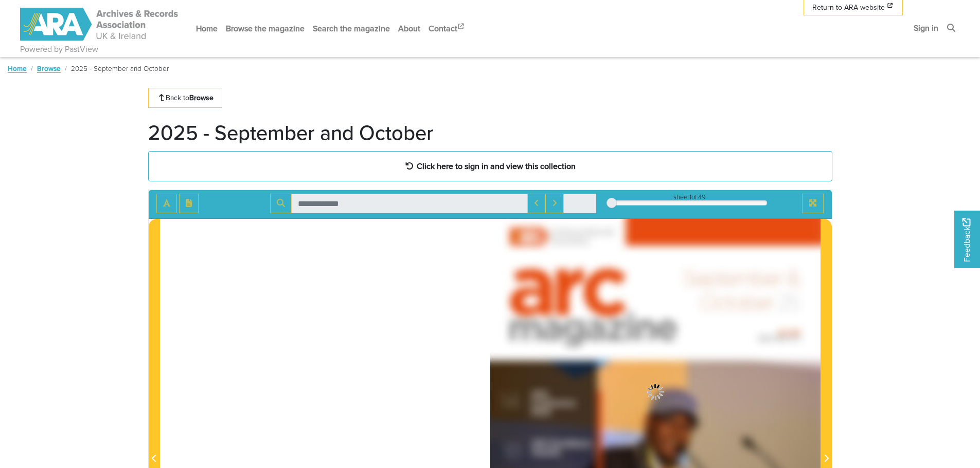 The image size is (980, 468). What do you see at coordinates (967, 239) in the screenshot?
I see `a: Would you like to provide feedback?` at bounding box center [967, 239].